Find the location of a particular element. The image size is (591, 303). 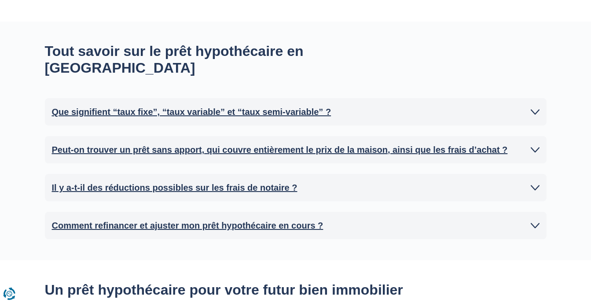

h2: Peut-on trouver un prêt sans apport, qui couvre entièrement le prix de la maison, ainsi que les f... is located at coordinates (280, 150).